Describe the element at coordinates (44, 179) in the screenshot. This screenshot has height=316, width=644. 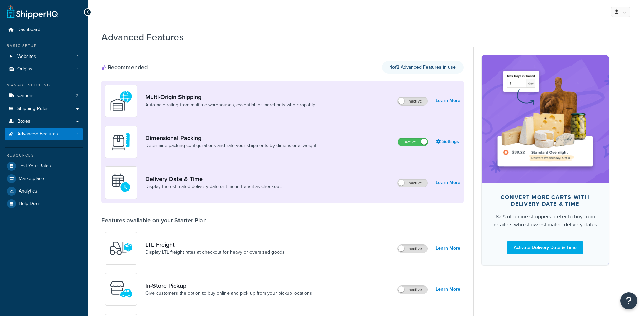
I see `li: Marketplace` at that location.